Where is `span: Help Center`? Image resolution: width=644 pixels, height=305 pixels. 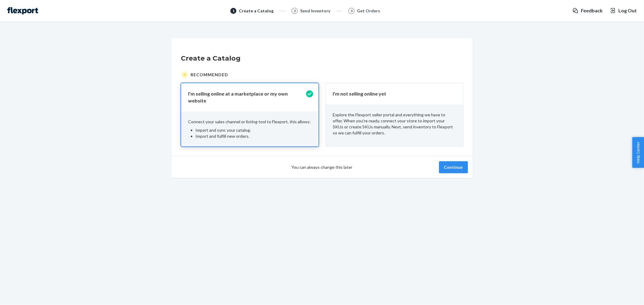
span: Help Center is located at coordinates (638, 153).